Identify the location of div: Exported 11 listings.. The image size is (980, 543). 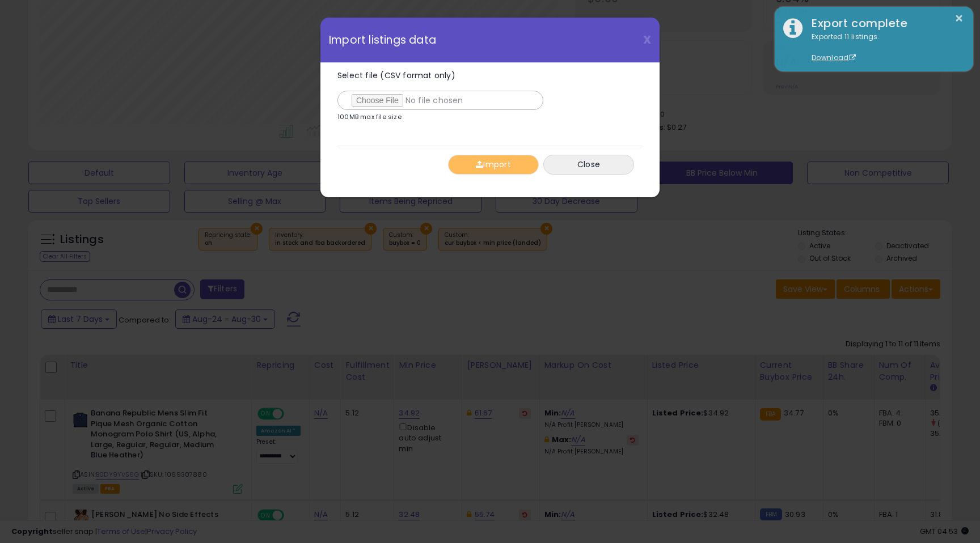
(883, 48).